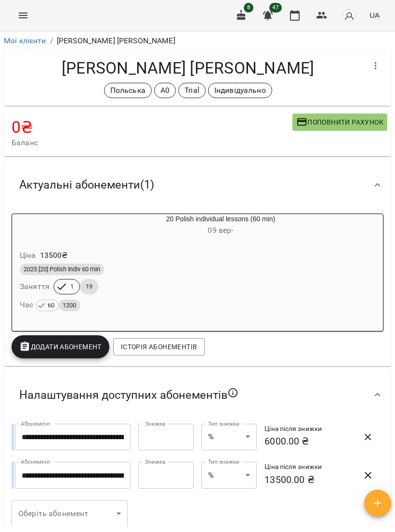  What do you see at coordinates (339, 122) in the screenshot?
I see `span: Поповнити рахунок` at bounding box center [339, 122].